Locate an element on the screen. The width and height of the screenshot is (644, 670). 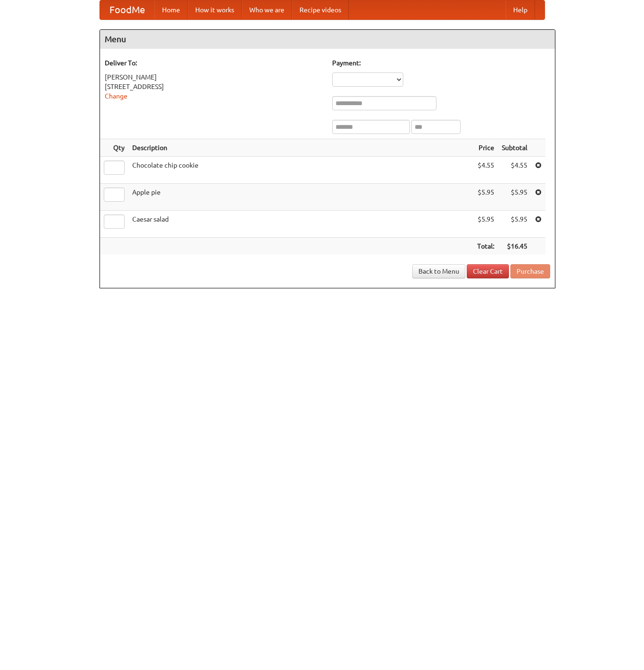
a: Back to Menu is located at coordinates (439, 271).